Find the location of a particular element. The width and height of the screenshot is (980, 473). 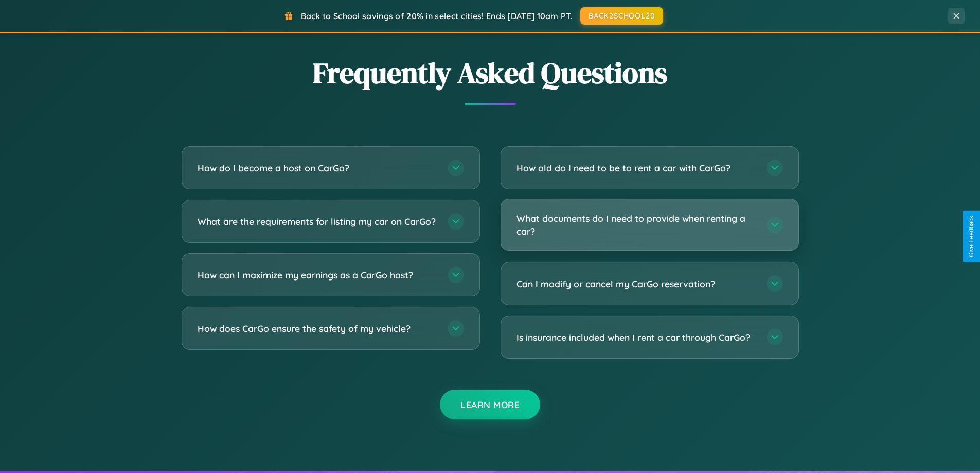

h3: What are the requirements for listing my car on CarGo? is located at coordinates (317, 222).